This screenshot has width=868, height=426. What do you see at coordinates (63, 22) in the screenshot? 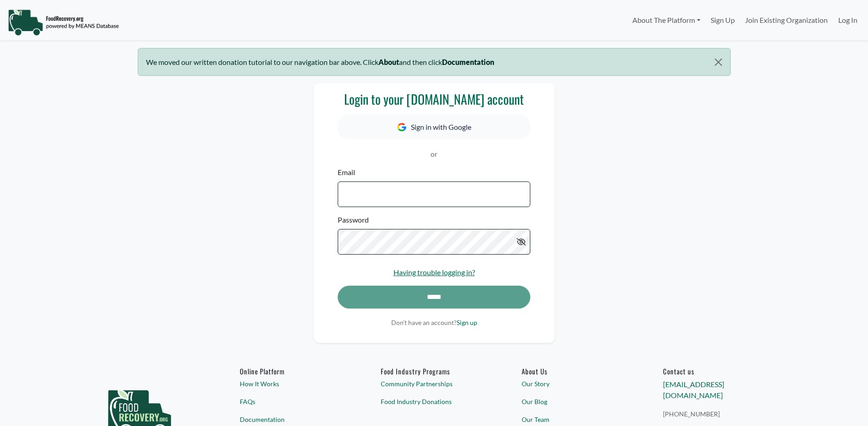
I see `img: NavigationLogo_FoodRecovery-91c16205cd0af1ed486a0f1a7774a6544ea792ac00100771e7dd3ec7c0e58e41.png` at bounding box center [63, 22].